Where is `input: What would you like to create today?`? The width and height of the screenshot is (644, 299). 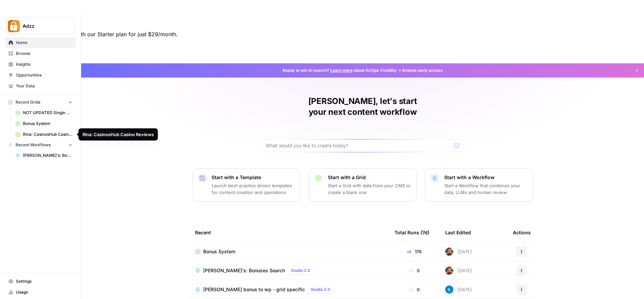
input: What would you like to create today? is located at coordinates (359, 146).